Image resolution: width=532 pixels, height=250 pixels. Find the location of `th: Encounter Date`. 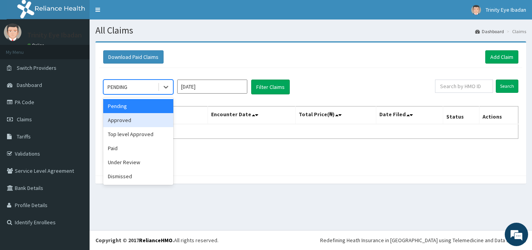

th: Encounter Date is located at coordinates (252, 115).